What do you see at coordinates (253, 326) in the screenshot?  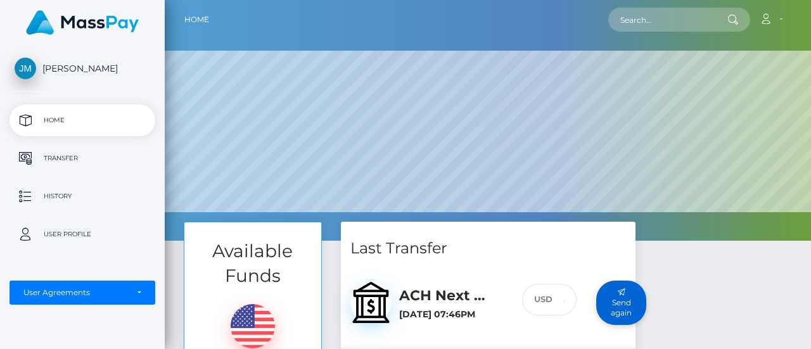 I see `img: USD.png` at bounding box center [253, 326].